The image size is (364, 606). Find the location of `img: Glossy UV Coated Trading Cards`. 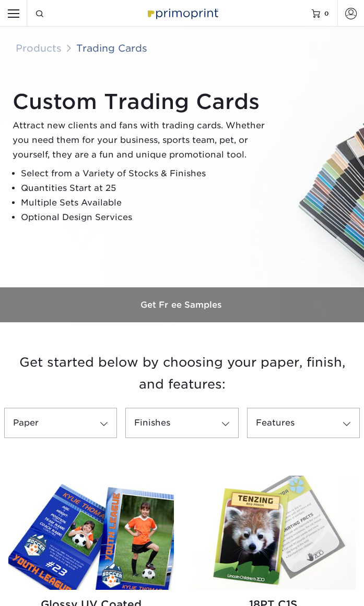

img: Glossy UV Coated Trading Cards is located at coordinates (91, 533).